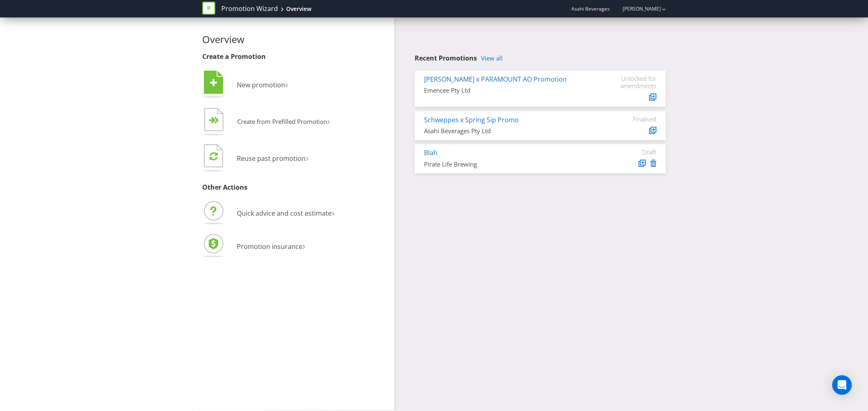 This screenshot has height=411, width=868. Describe the element at coordinates (268, 214) in the screenshot. I see `a: Quick advice and cost estimate›` at that location.